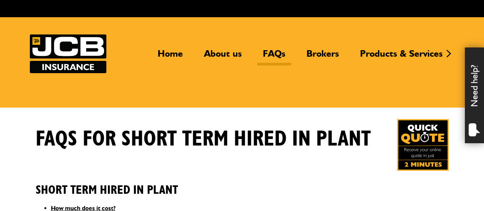 The width and height of the screenshot is (484, 211). Describe the element at coordinates (170, 57) in the screenshot. I see `a: Home` at that location.